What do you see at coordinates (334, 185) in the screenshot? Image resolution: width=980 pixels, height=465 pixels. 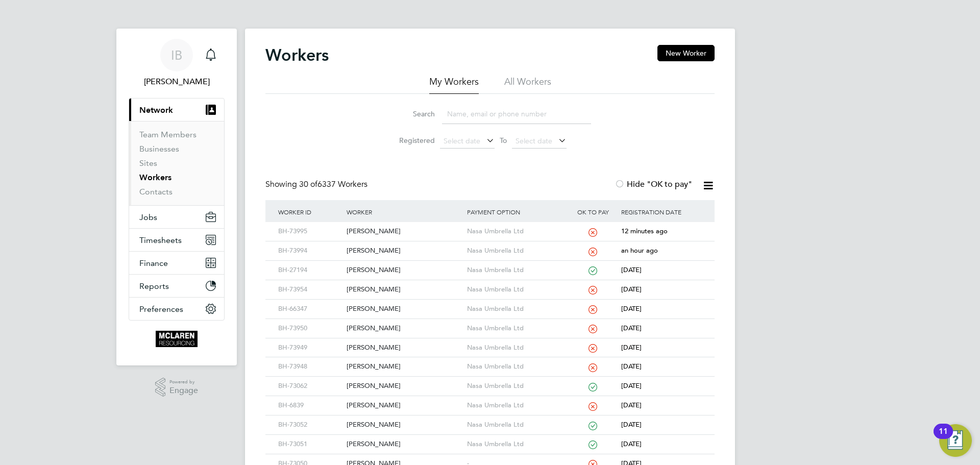 I see `span: 6337 Workers` at bounding box center [334, 185].